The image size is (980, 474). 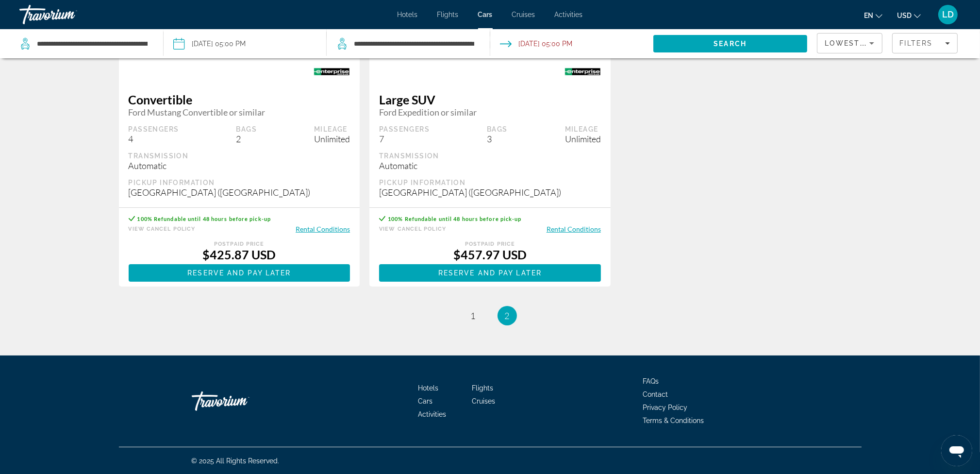 I want to click on button: Pickup date: Oct 17, 2025 05:00 PM, so click(x=209, y=43).